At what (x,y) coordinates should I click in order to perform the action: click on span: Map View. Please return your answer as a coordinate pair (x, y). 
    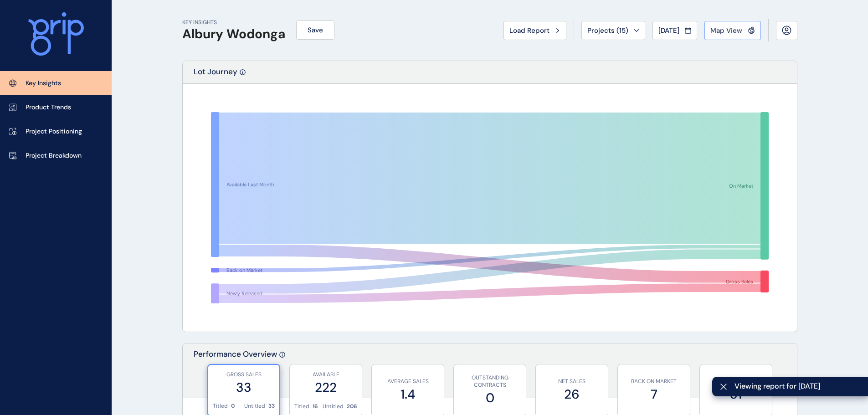
    Looking at the image, I should click on (726, 31).